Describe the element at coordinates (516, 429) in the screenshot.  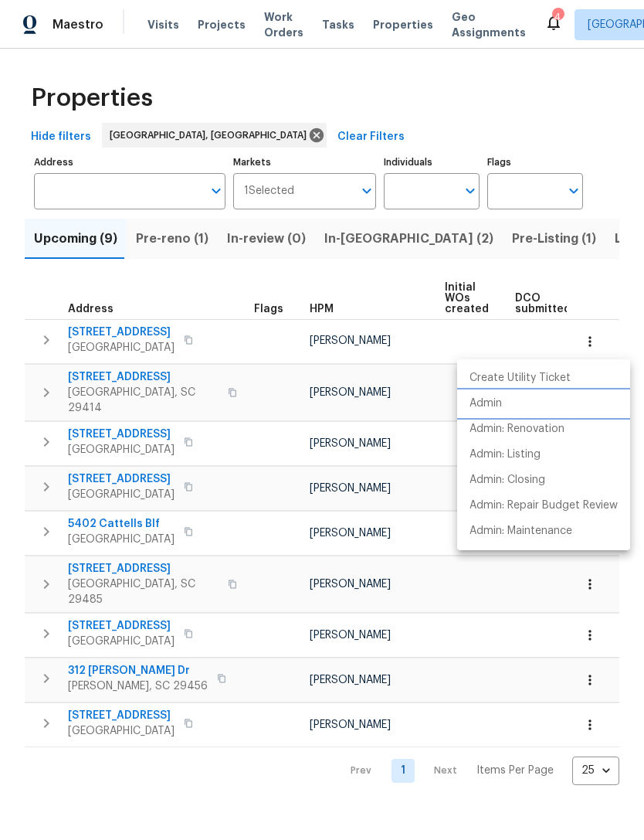
I see `p: Admin: Renovation` at that location.